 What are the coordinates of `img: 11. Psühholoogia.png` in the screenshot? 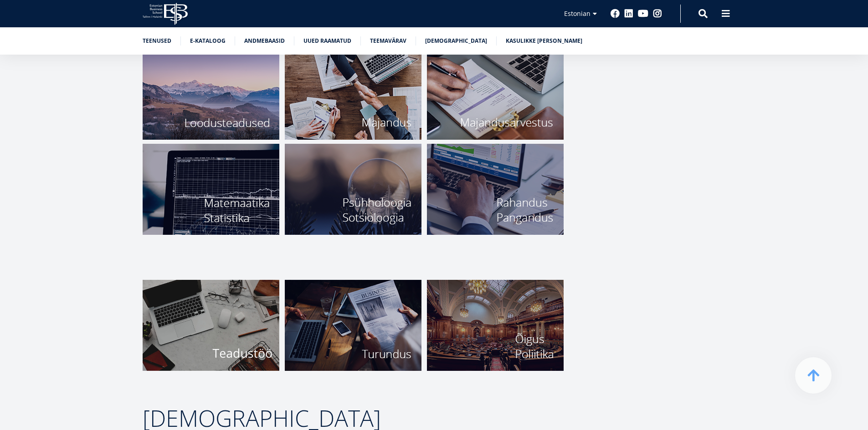 It's located at (353, 190).